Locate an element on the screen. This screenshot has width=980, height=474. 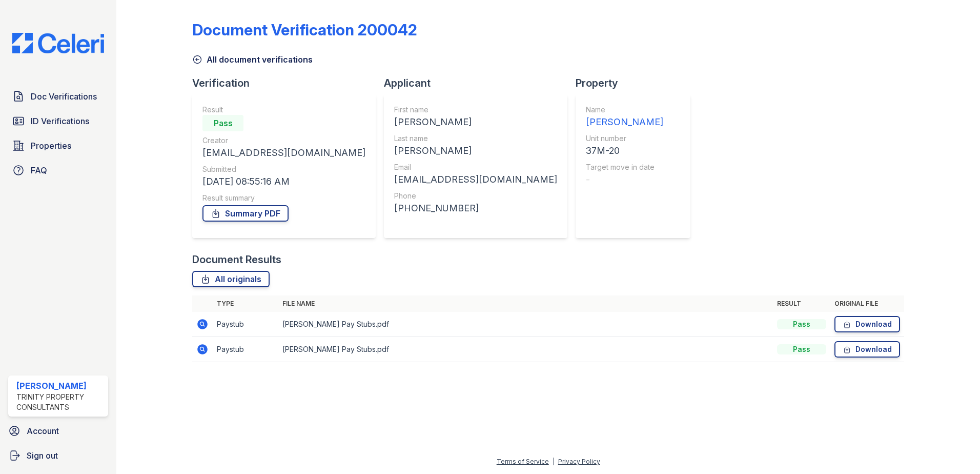
div: 37M-20 is located at coordinates (624, 151).